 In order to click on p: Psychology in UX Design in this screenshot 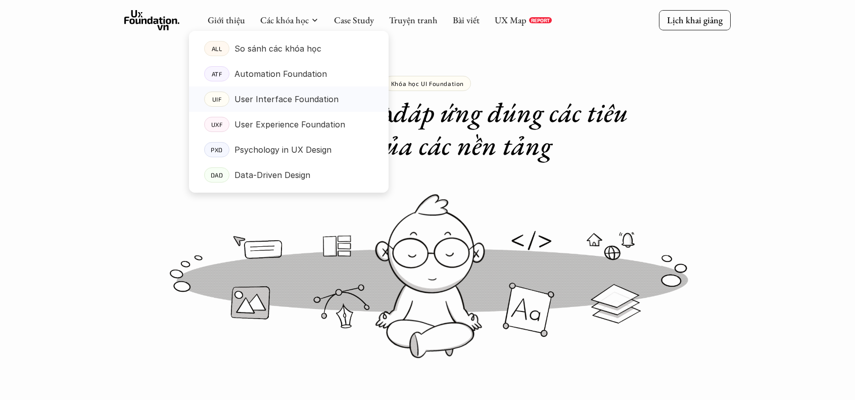, I will do `click(283, 150)`.